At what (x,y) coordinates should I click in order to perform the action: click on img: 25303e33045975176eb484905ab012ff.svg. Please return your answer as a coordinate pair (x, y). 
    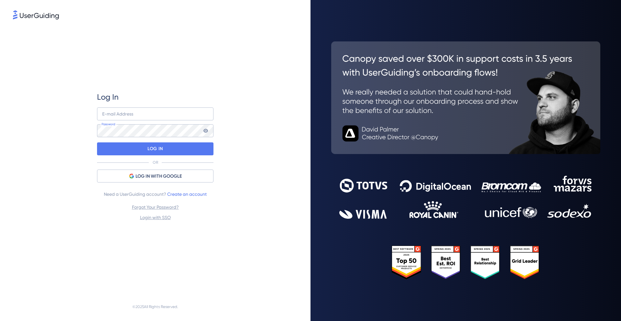
    Looking at the image, I should click on (466, 262).